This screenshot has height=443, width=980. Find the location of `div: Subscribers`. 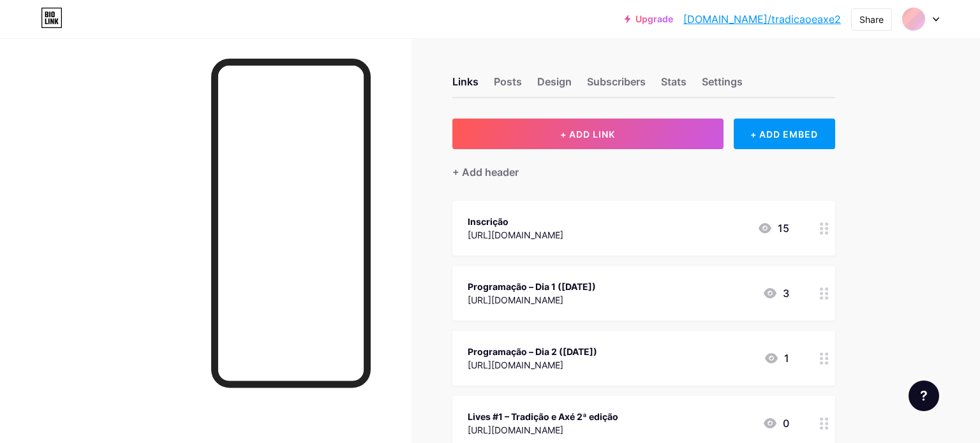

div: Subscribers is located at coordinates (616, 86).